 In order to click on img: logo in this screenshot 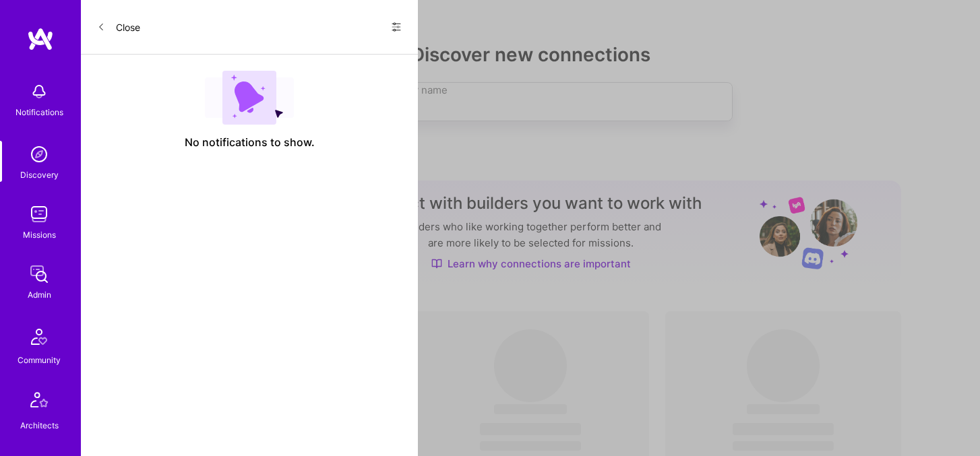, I will do `click(41, 39)`.